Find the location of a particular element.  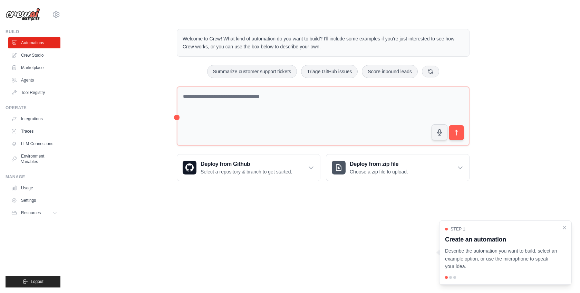

button: Close walkthrough is located at coordinates (565, 228).